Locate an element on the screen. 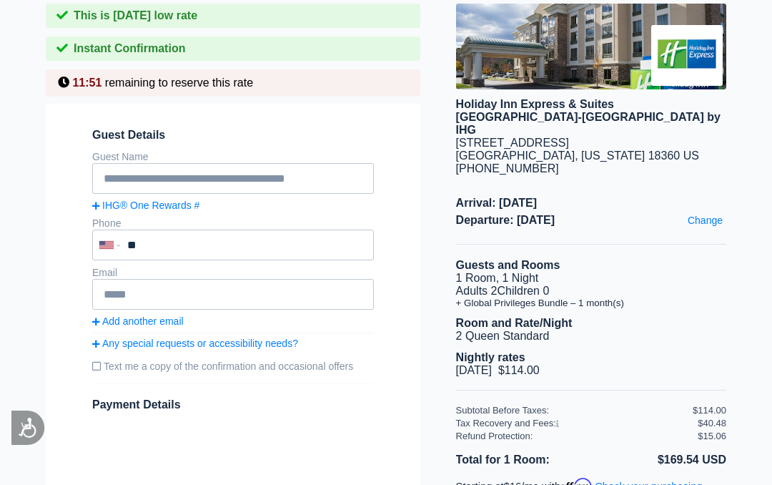  li: Adults 2 is located at coordinates (591, 291).